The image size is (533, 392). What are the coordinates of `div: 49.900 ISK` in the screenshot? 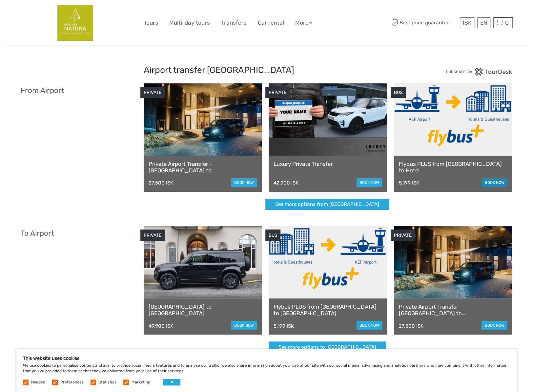 It's located at (161, 326).